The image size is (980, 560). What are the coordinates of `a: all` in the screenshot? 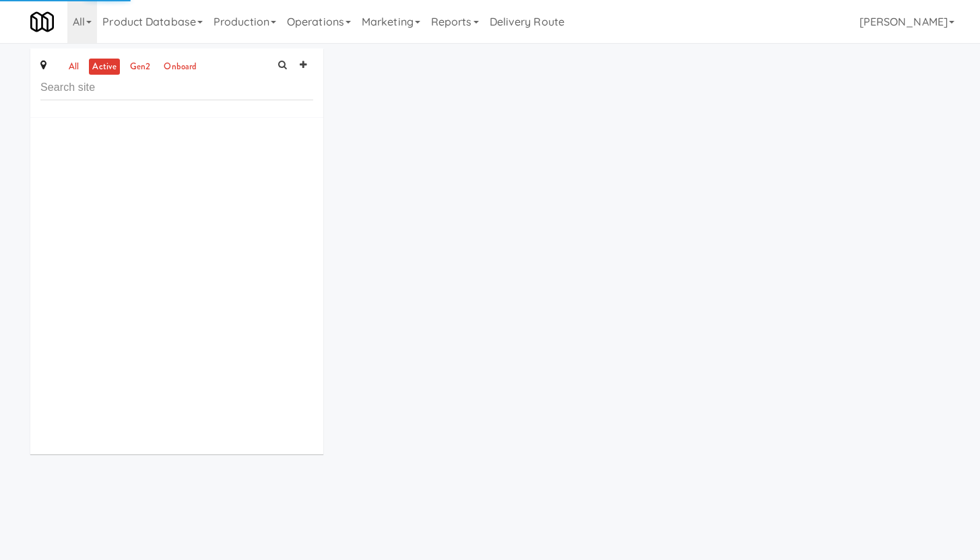 It's located at (74, 66).